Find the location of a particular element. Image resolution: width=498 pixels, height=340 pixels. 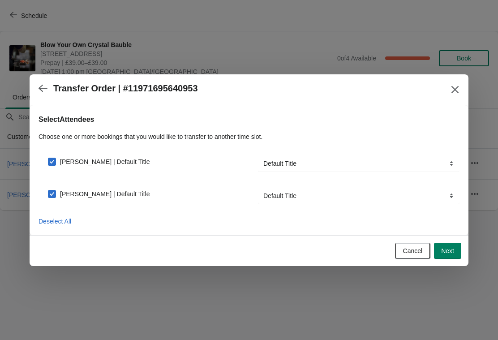

button: Close is located at coordinates (455, 90).